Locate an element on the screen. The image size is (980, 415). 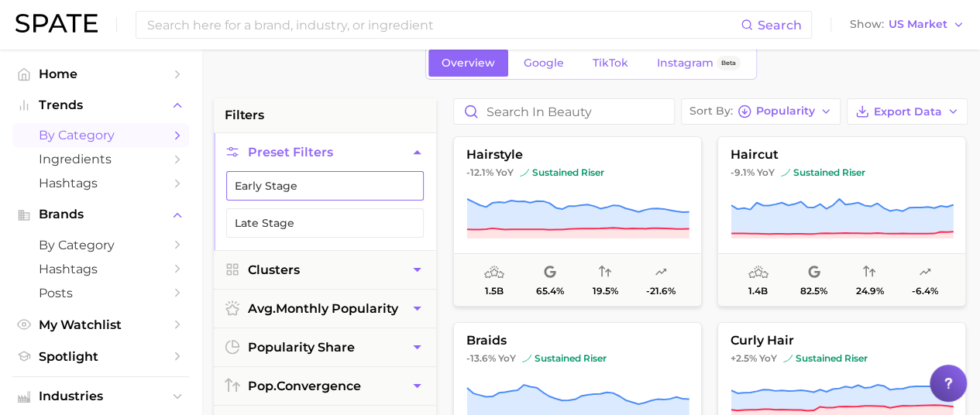
span: Brands is located at coordinates (101, 214).